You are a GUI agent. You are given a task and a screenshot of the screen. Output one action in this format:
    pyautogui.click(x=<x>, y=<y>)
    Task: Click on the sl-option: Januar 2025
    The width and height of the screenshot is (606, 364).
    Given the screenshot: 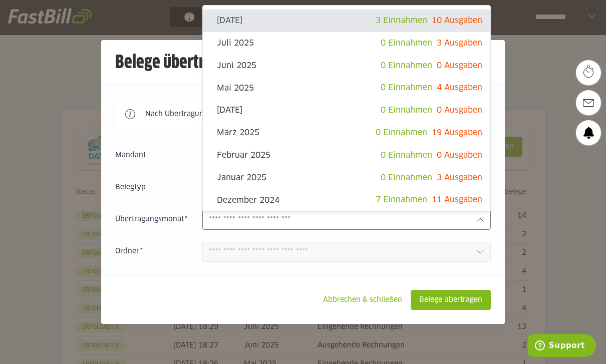 What is the action you would take?
    pyautogui.click(x=346, y=178)
    